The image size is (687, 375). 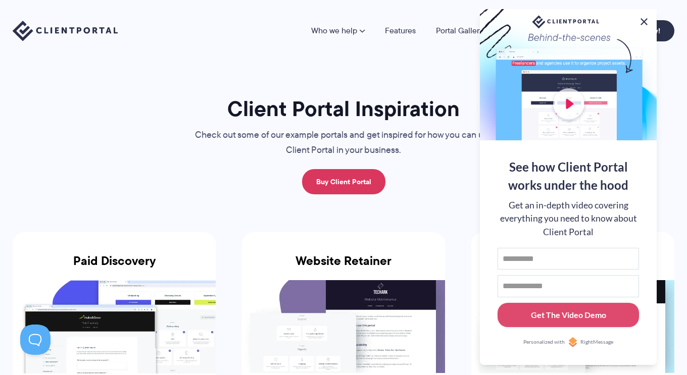 What do you see at coordinates (344, 109) in the screenshot?
I see `h1: Client Portal Inspiration` at bounding box center [344, 109].